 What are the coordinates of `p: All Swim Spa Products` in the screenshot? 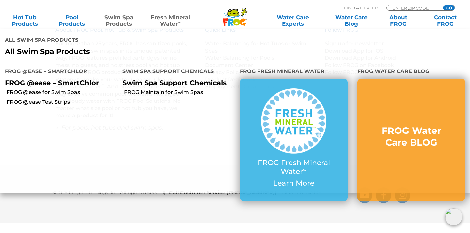 It's located at (117, 52).